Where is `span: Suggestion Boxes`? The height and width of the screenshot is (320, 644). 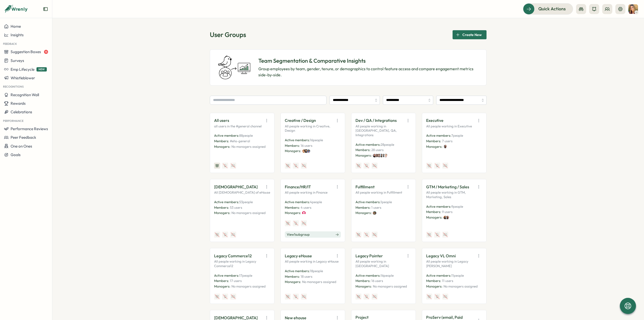
span: Suggestion Boxes is located at coordinates (25, 52).